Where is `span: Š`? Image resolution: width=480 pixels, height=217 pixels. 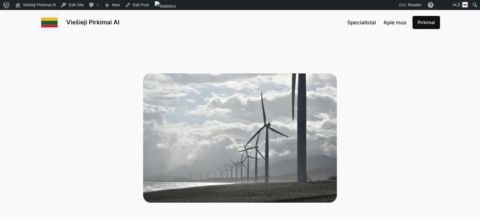 span: Š is located at coordinates (459, 5).